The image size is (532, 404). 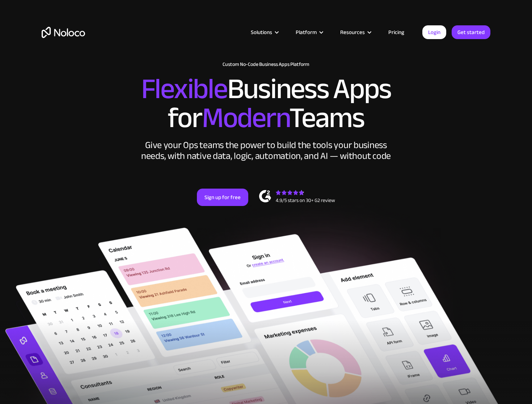 I want to click on div: Give your Ops teams the power to build the tools your business needs, with native data, logic, au..., so click(x=266, y=150).